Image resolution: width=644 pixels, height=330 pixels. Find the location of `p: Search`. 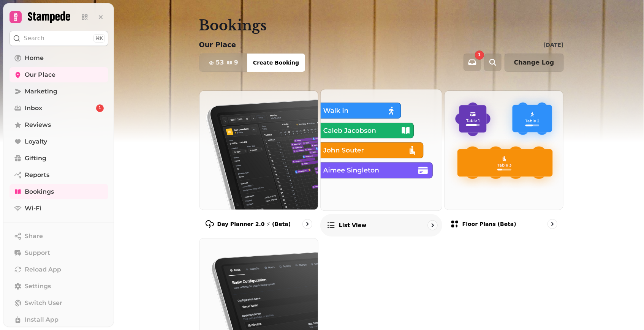

p: Search is located at coordinates (34, 38).